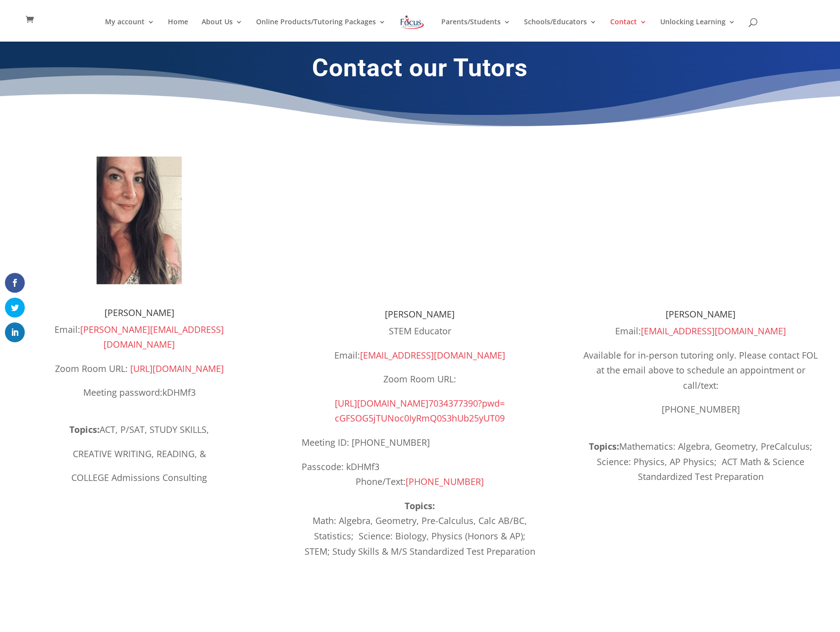 This screenshot has width=840, height=632. What do you see at coordinates (476, 29) in the screenshot?
I see `a: Parents/Students` at bounding box center [476, 29].